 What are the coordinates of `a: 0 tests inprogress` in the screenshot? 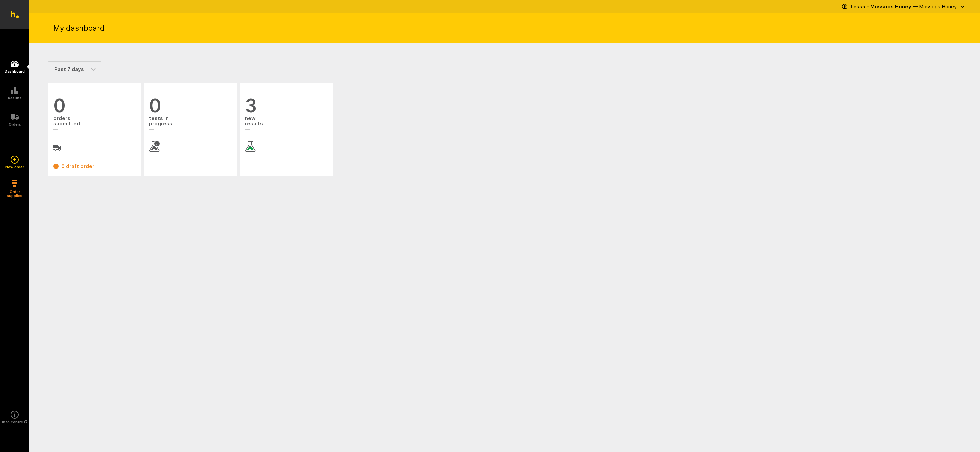 It's located at (191, 124).